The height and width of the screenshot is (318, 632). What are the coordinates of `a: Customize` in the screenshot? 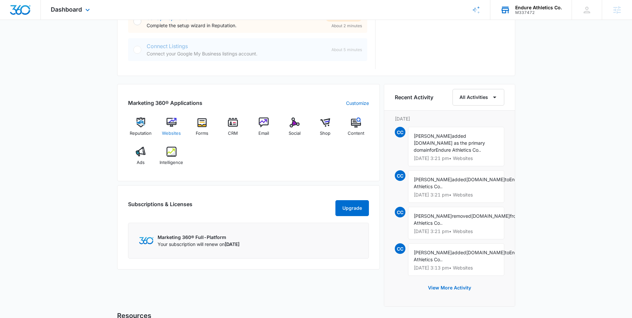 It's located at (357, 103).